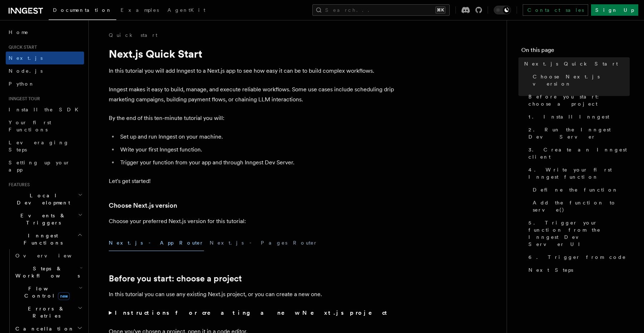 This screenshot has width=644, height=333. I want to click on li: Set up and run Inngest on your machine., so click(257, 137).